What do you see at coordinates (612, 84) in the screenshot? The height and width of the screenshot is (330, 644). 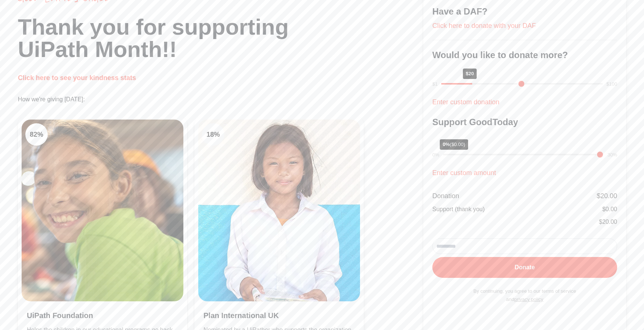 I see `div: $100` at bounding box center [612, 84].